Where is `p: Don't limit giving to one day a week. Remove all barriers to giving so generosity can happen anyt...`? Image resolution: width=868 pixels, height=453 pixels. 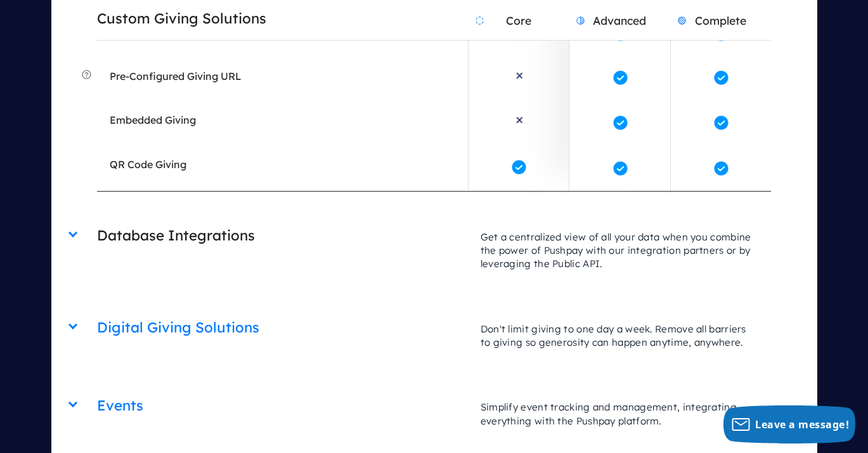 p: Don't limit giving to one day a week. Remove all barriers to giving so generosity can happen anyt... is located at coordinates (619, 336).